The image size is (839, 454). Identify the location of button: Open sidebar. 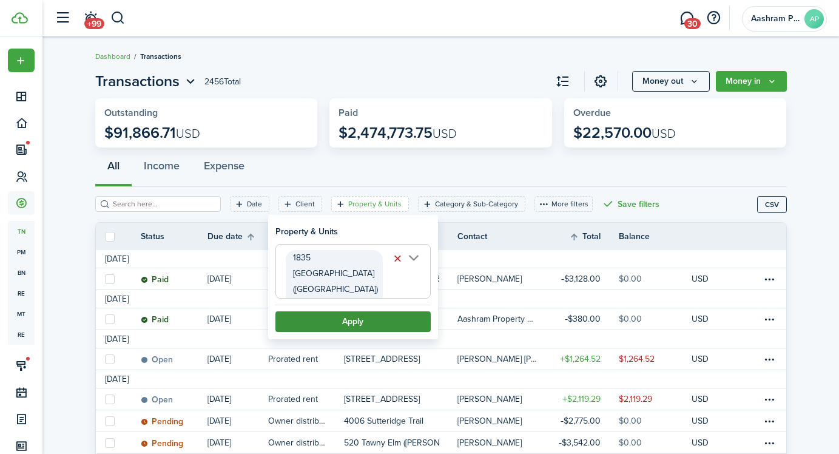
(62, 18).